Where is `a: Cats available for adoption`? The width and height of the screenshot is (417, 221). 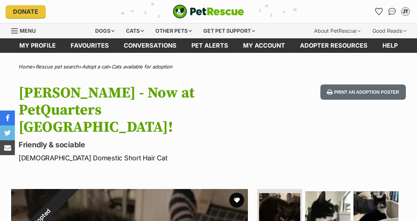 a: Cats available for adoption is located at coordinates (142, 67).